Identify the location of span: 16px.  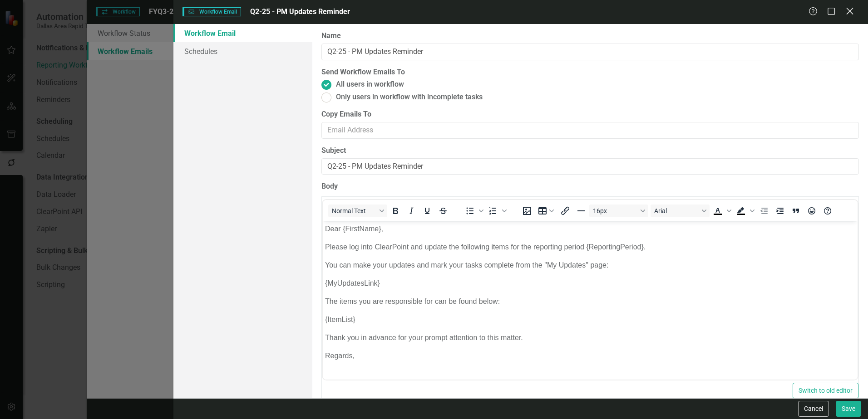
(615, 211).